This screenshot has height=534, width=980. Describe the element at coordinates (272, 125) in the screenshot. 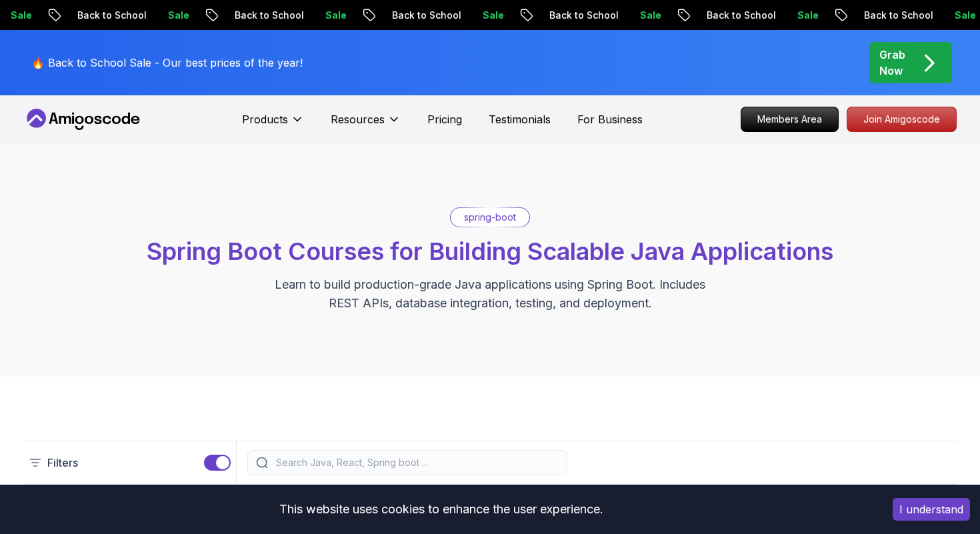

I see `button: Products` at that location.